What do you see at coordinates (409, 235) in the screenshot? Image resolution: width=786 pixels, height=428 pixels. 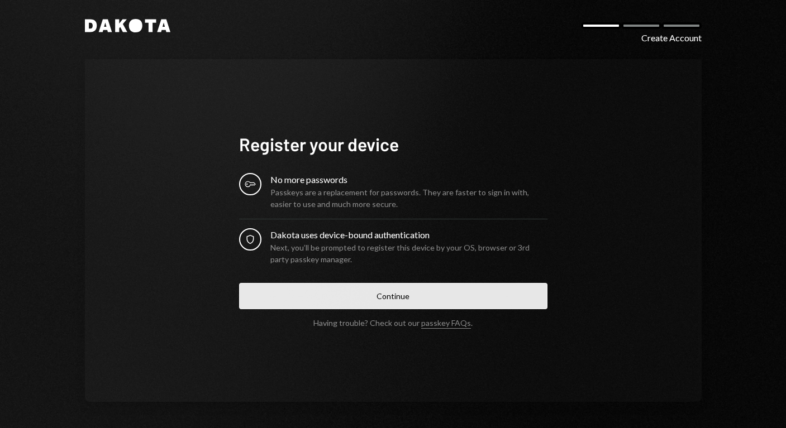 I see `div: Dakota uses device-bound authentication` at bounding box center [409, 235].